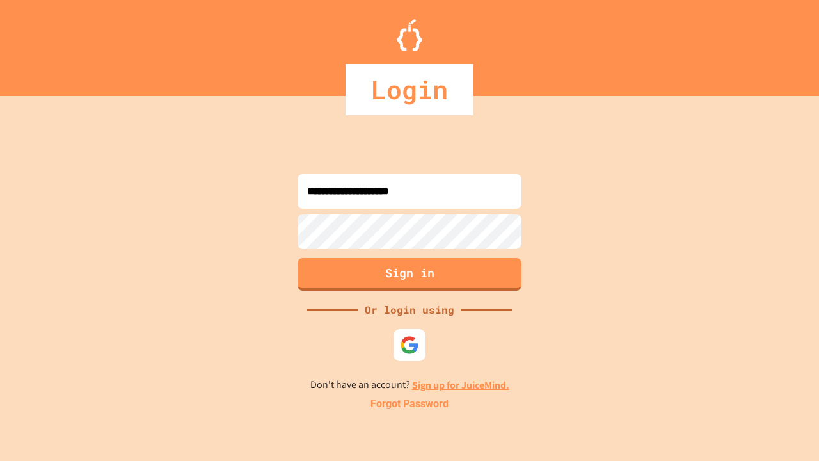 This screenshot has height=461, width=819. What do you see at coordinates (409, 274) in the screenshot?
I see `button: Sign in` at bounding box center [409, 274].